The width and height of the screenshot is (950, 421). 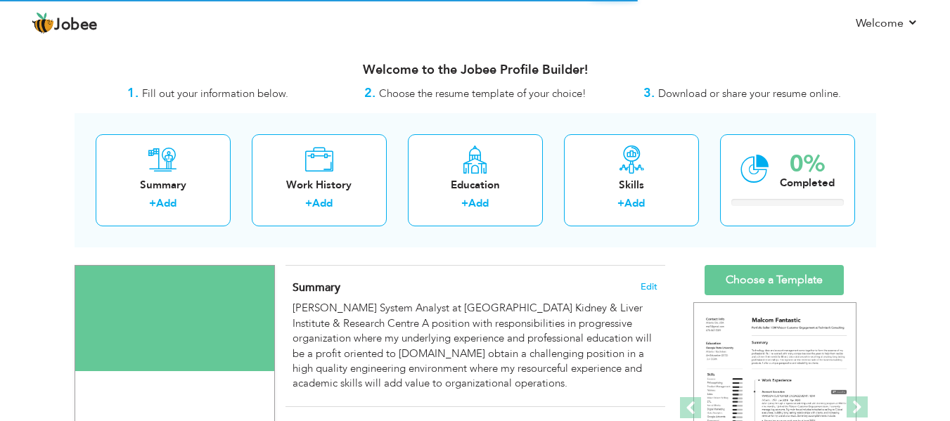 I want to click on span: Edit, so click(x=649, y=287).